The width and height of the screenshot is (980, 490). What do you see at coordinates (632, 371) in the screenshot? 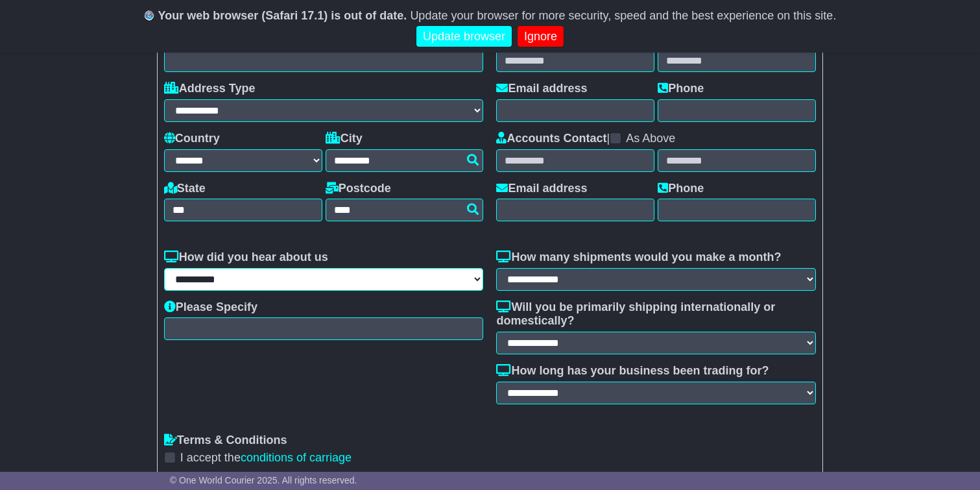
I see `label: How long has your business been trading for?` at bounding box center [632, 371].